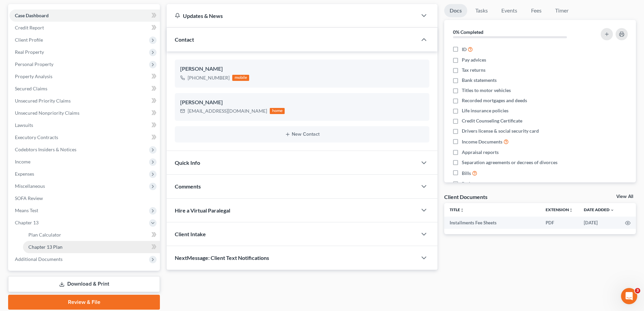 This screenshot has width=644, height=311. Describe the element at coordinates (31, 88) in the screenshot. I see `span: Secured Claims` at that location.